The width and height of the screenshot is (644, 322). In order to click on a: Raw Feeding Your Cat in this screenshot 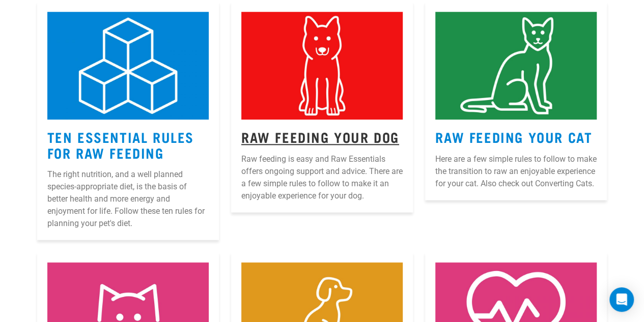, I will do `click(514, 136)`.